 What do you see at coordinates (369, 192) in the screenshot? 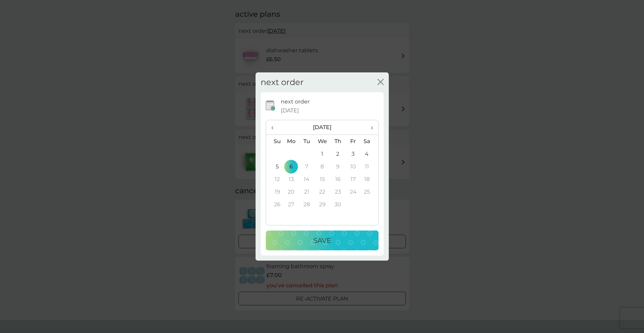
I see `td: 25` at bounding box center [369, 192].